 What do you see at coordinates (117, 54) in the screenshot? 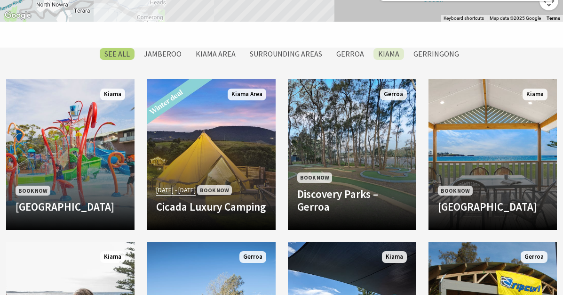
I see `label: SEE All` at bounding box center [117, 54].